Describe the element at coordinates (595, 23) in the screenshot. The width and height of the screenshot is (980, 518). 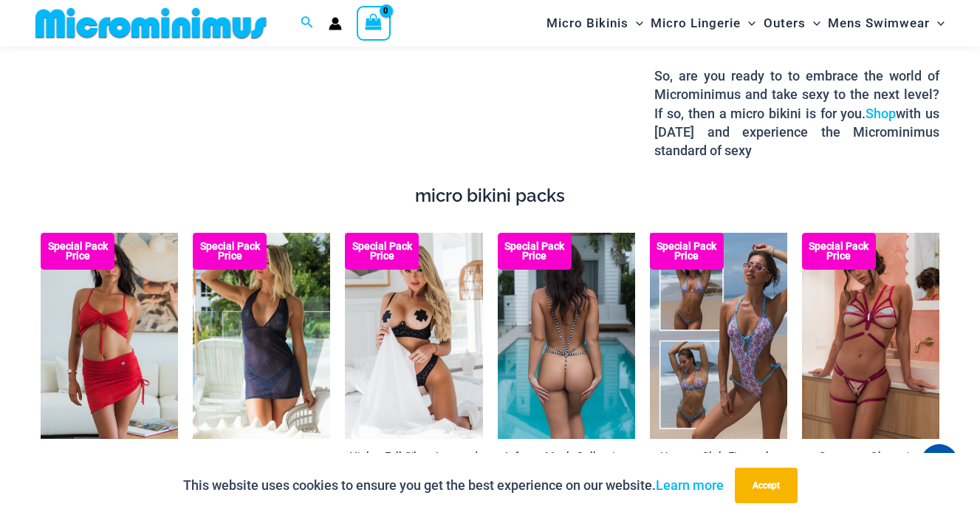
I see `a: Micro BikinisMenu ToggleMenu Toggle` at that location.